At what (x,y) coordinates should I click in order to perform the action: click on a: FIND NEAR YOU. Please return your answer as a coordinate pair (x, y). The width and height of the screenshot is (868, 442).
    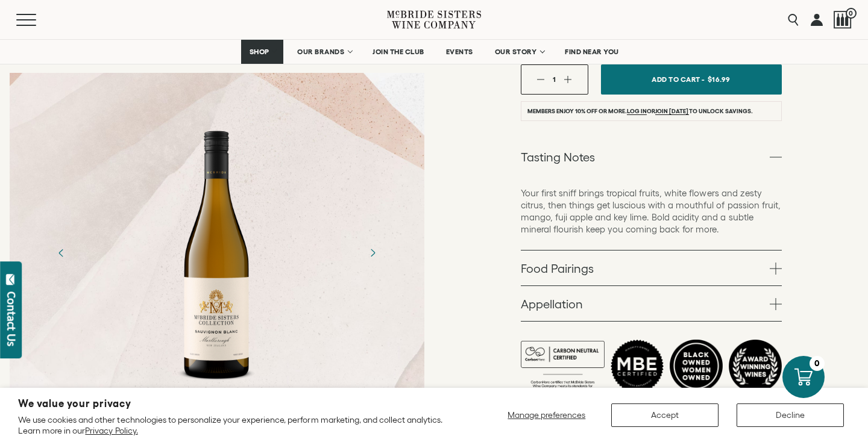
    Looking at the image, I should click on (592, 52).